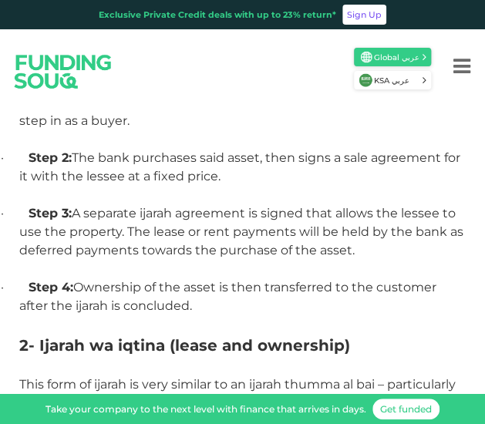  What do you see at coordinates (50, 213) in the screenshot?
I see `span: Step 3:` at bounding box center [50, 213].